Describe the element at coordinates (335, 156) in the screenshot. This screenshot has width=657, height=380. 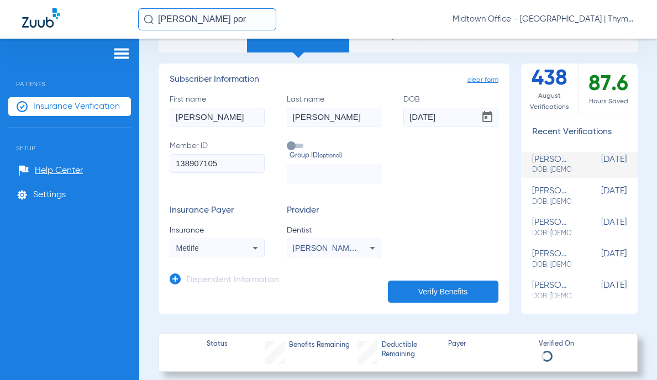
I see `span: Group ID` at that location.